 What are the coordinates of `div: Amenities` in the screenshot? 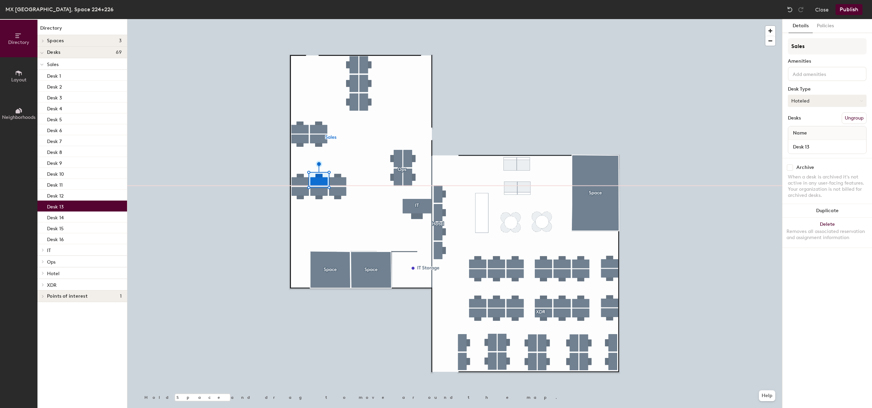 It's located at (827, 61).